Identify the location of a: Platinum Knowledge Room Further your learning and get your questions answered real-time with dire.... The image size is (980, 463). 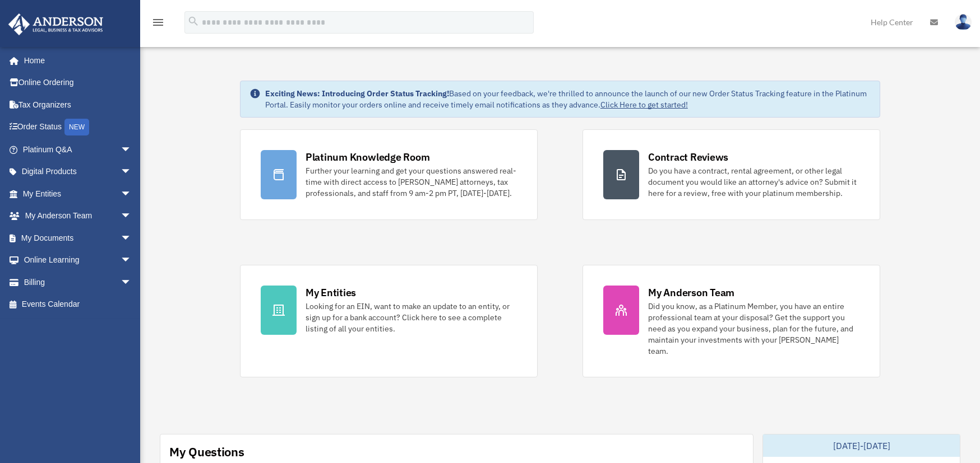
(389, 175).